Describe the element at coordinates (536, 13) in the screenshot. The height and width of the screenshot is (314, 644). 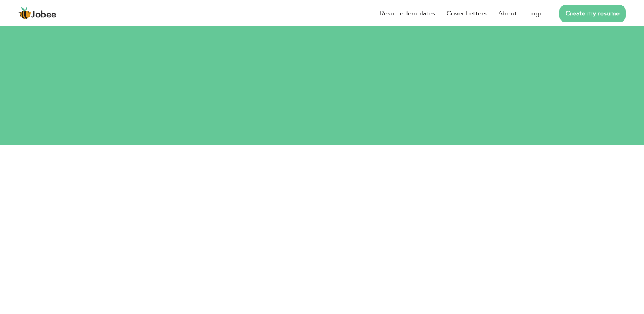
I see `a: Login` at that location.